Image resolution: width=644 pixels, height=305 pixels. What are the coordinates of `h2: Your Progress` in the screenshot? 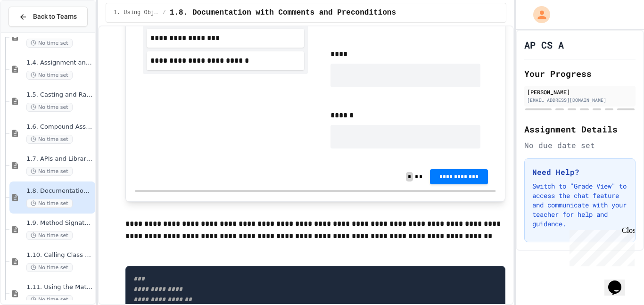 It's located at (580, 74).